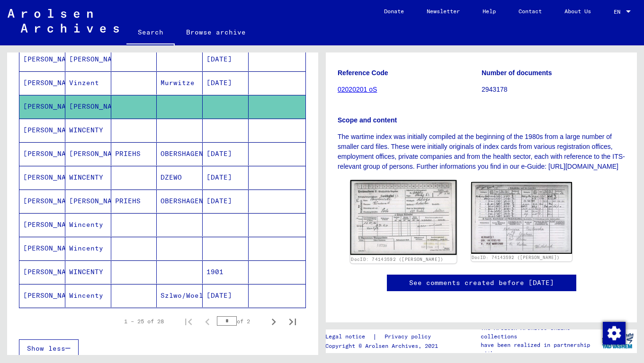  Describe the element at coordinates (241, 321) in the screenshot. I see `div: of 2` at that location.